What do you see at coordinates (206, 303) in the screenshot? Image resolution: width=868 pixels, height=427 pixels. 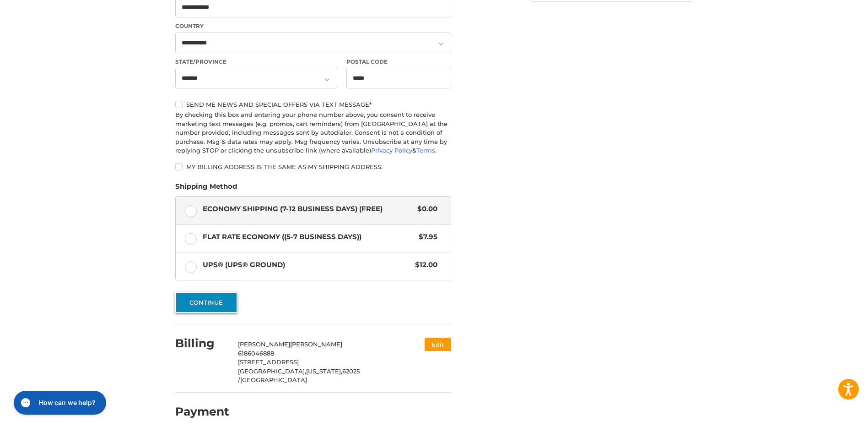 I see `button: Continue` at bounding box center [206, 303].